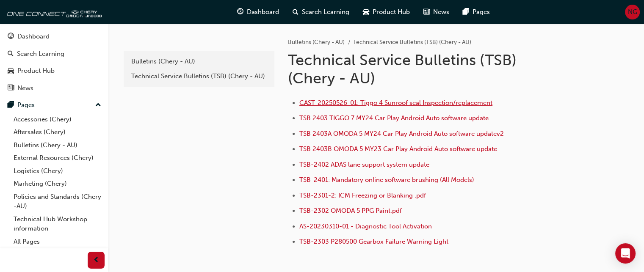  What do you see at coordinates (26, 88) in the screenshot?
I see `div: News` at bounding box center [26, 88].